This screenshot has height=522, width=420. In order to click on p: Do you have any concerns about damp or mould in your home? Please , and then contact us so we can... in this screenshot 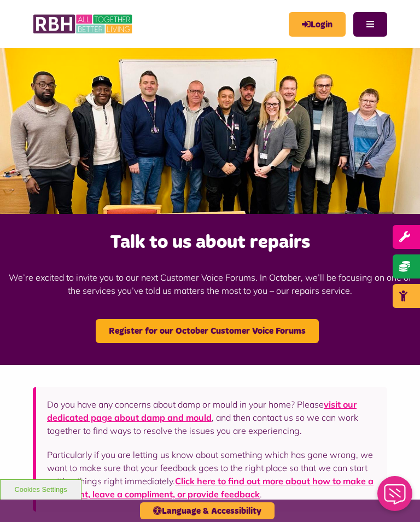, I will do `click(211, 417)`.